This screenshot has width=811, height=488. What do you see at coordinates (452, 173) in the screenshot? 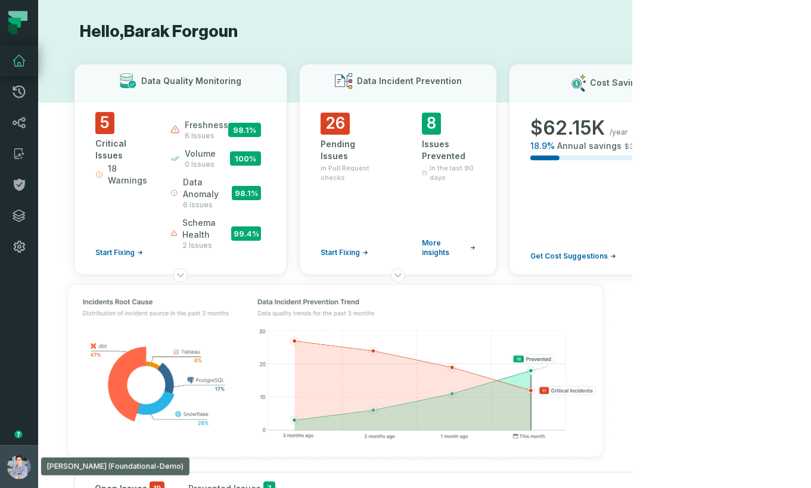
I see `span: In the last 90 days` at bounding box center [452, 173].